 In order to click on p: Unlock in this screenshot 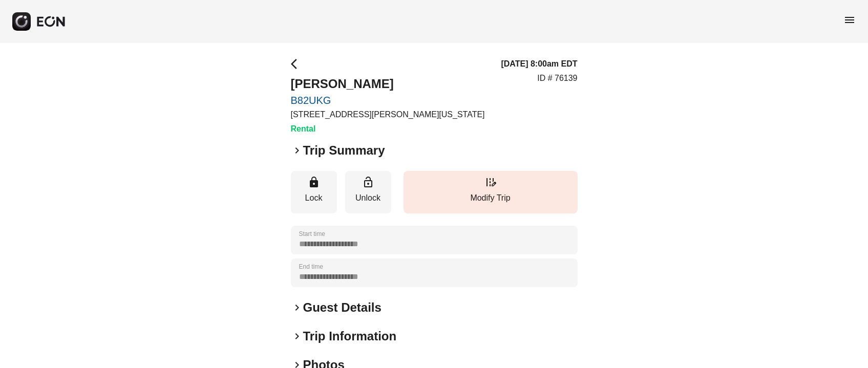, I will do `click(368, 198)`.